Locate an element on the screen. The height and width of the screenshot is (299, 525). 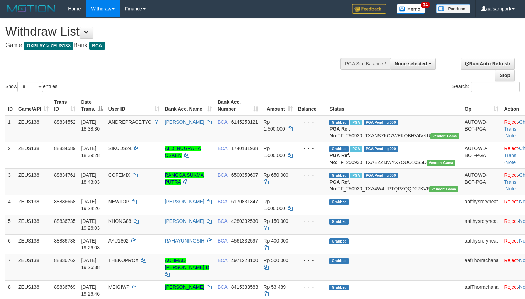
div: PGA Site Balance / is located at coordinates (365, 64).